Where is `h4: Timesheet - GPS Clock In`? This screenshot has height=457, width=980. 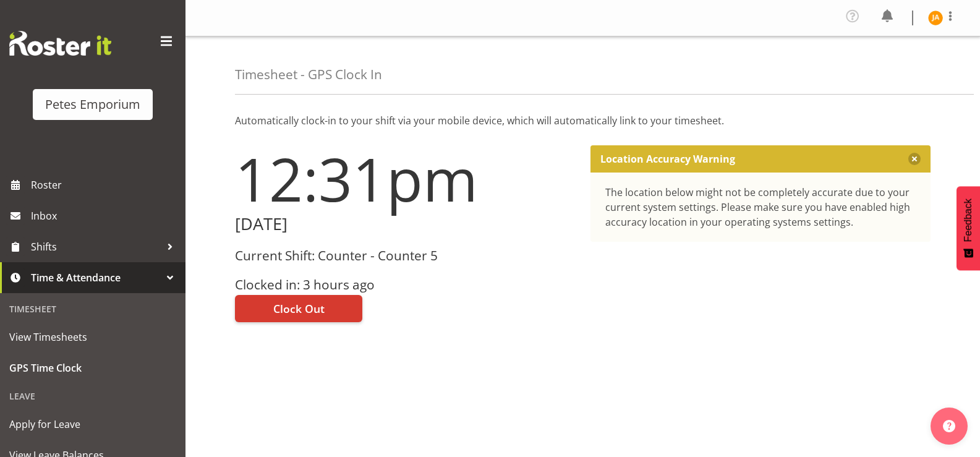 h4: Timesheet - GPS Clock In is located at coordinates (309, 74).